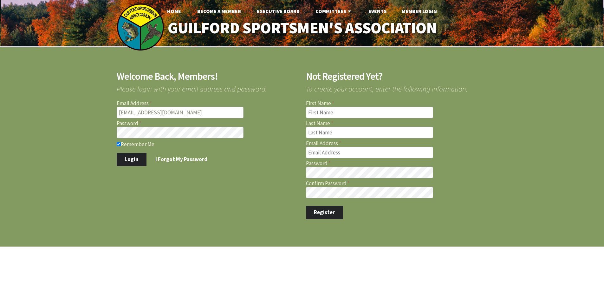 This screenshot has width=604, height=292. Describe the element at coordinates (325, 212) in the screenshot. I see `button: Register` at that location.